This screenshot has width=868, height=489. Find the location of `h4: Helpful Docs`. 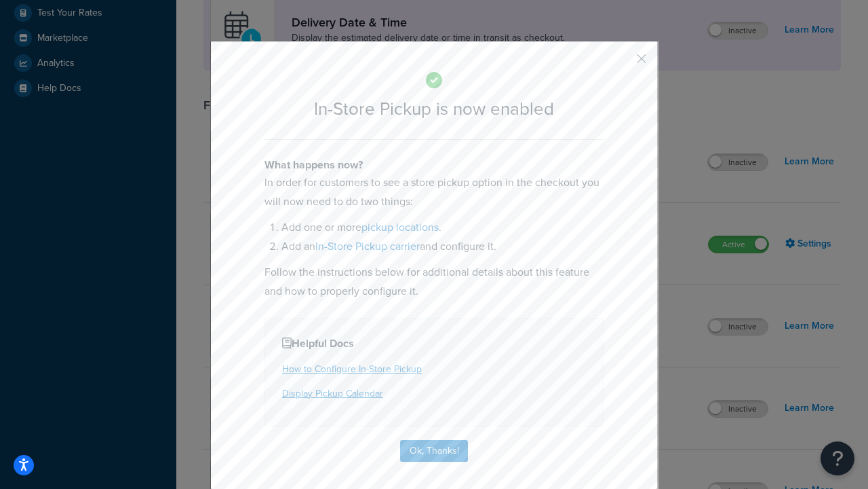

h4: Helpful Docs is located at coordinates (434, 344).